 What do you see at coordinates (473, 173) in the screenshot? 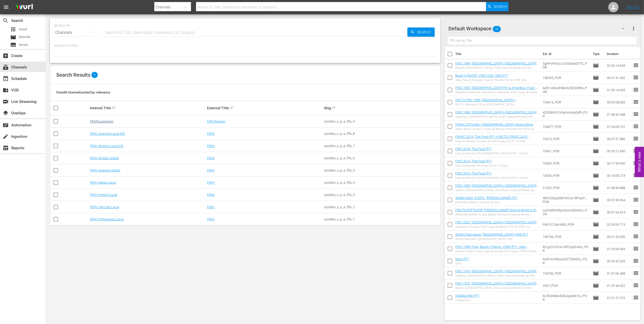
I see `a: FWC 2010, The Final (PT)` at bounding box center [473, 173].